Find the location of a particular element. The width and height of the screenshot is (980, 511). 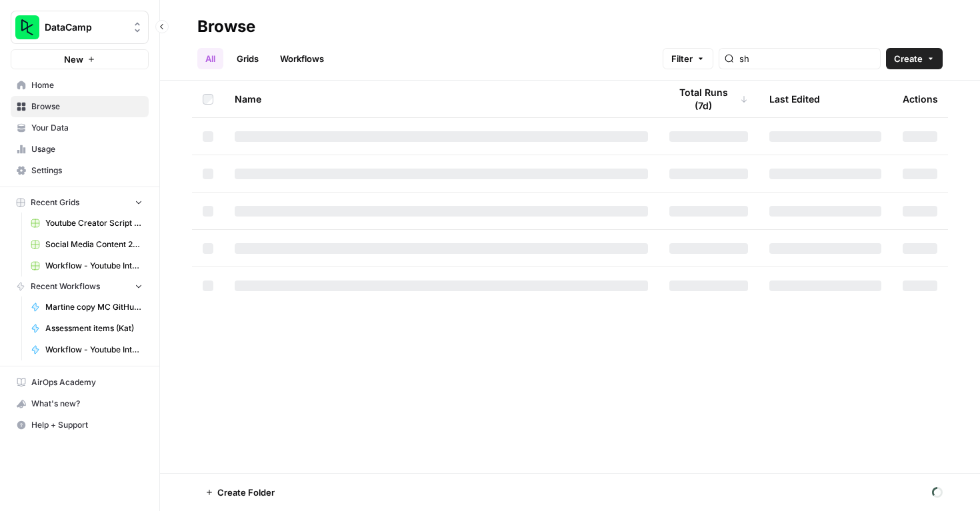

span: Assessment items (Kat) is located at coordinates (94, 328).